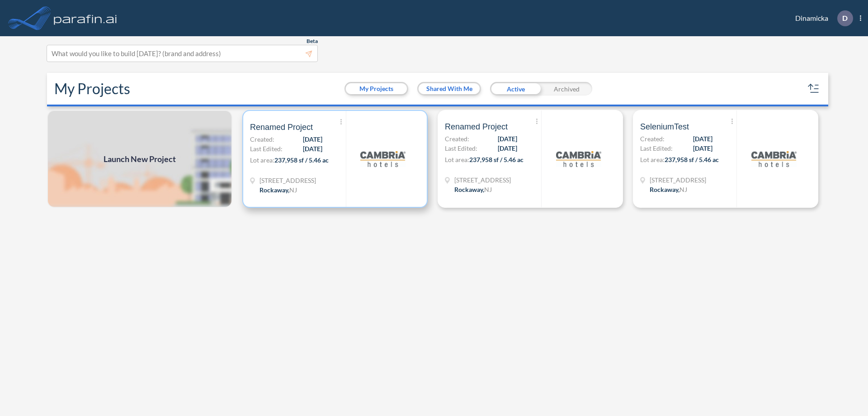  I want to click on div: Archived, so click(566, 89).